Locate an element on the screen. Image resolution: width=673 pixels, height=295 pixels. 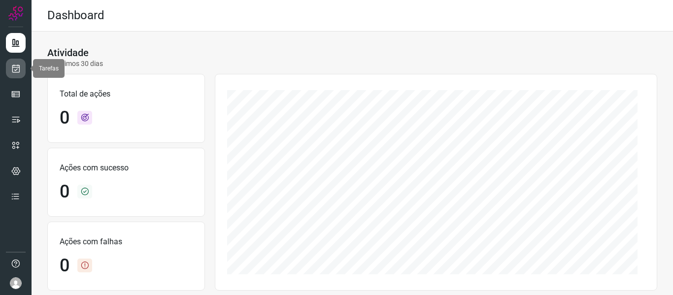
span: Tarefas is located at coordinates (49, 68).